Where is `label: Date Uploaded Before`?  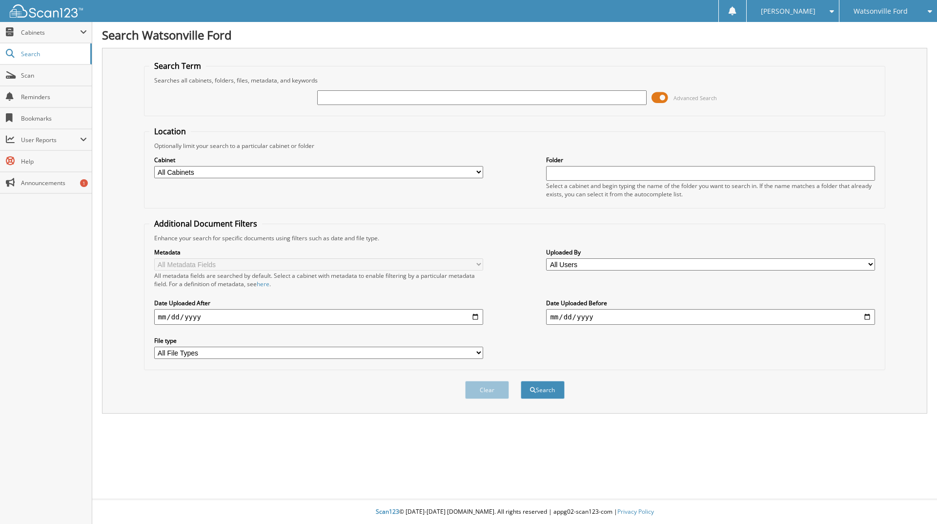
label: Date Uploaded Before is located at coordinates (711, 303).